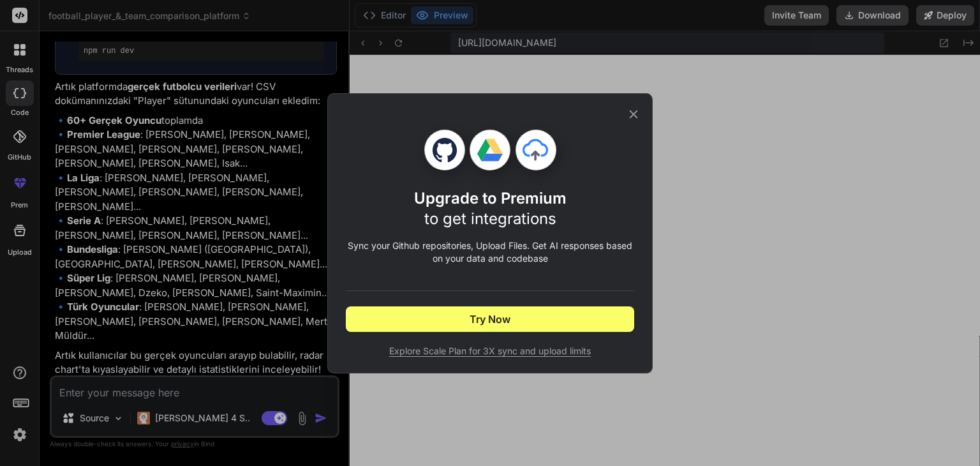 The height and width of the screenshot is (466, 980). What do you see at coordinates (490, 319) in the screenshot?
I see `span: Try Now` at bounding box center [490, 319].